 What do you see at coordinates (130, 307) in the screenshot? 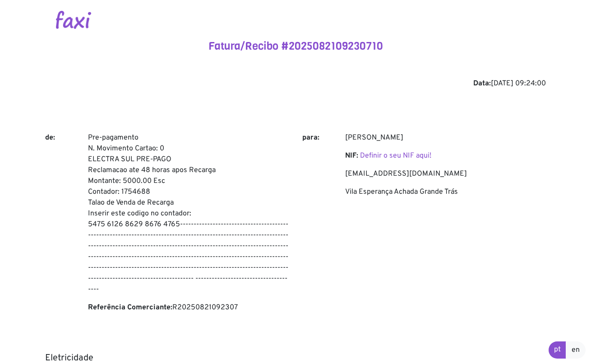
I see `b: Referência Comerciante:` at bounding box center [130, 307].